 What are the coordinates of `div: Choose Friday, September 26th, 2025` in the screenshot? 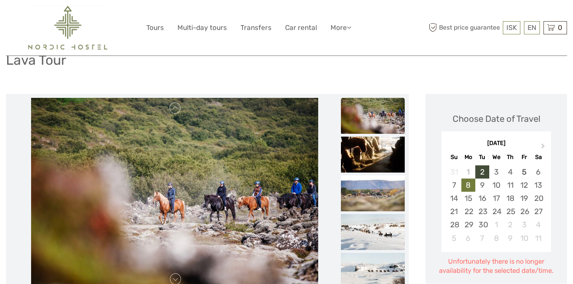 It's located at (524, 211).